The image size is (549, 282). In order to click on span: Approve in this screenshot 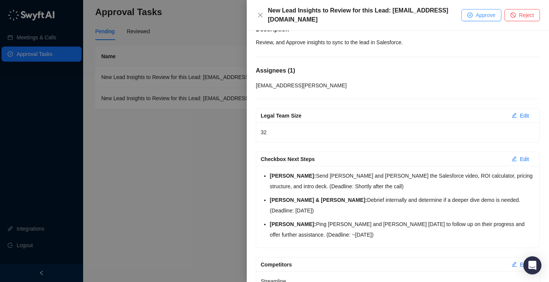, I will do `click(485, 15)`.